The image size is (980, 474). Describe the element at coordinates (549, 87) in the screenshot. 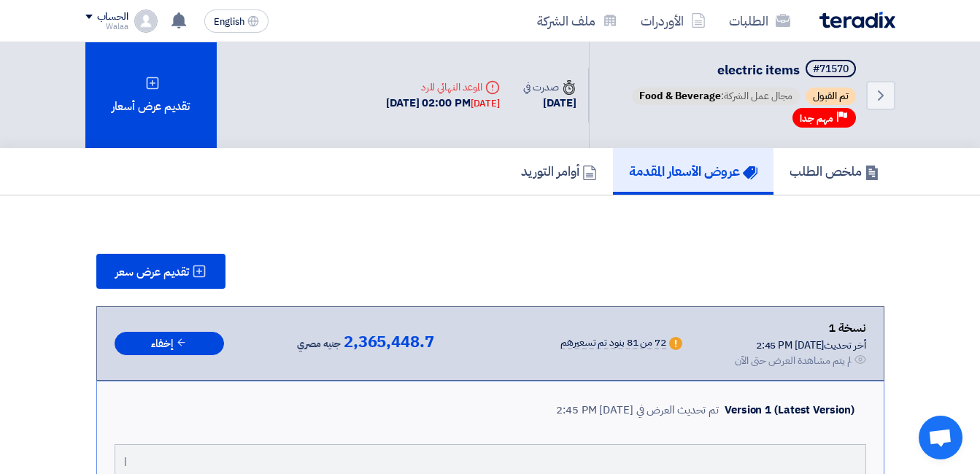

I see `div: صدرت في` at that location.